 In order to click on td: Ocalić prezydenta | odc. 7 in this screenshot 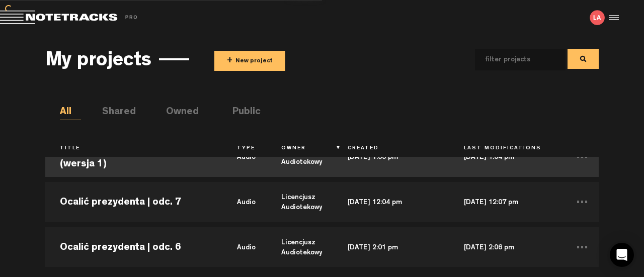, I will do `click(133, 203)`.